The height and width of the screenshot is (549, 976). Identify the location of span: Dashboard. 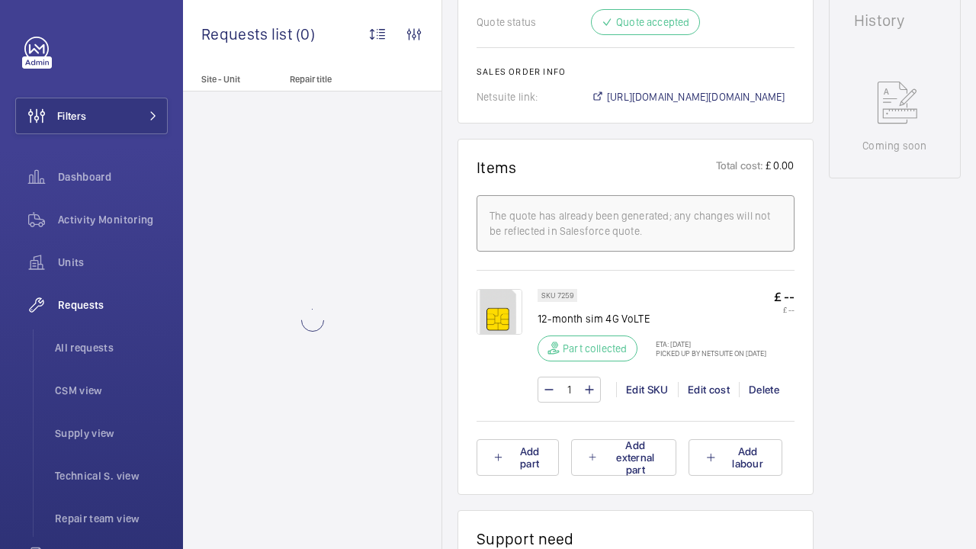
(113, 177).